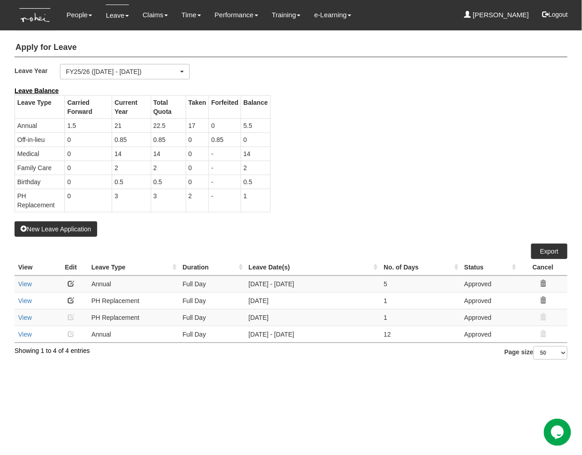 The height and width of the screenshot is (455, 582). What do you see at coordinates (37, 70) in the screenshot?
I see `label: Leave Year` at bounding box center [37, 70].